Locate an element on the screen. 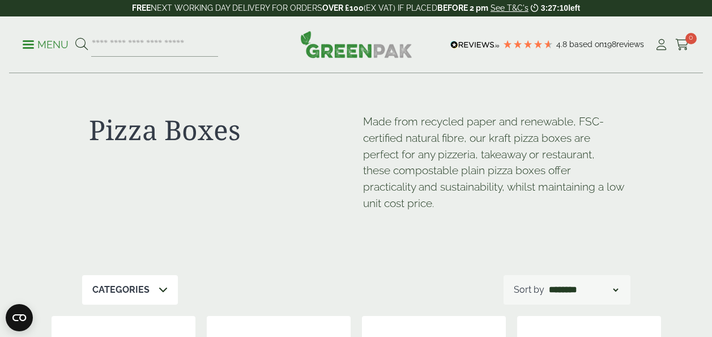 Image resolution: width=712 pixels, height=337 pixels. span: reviews is located at coordinates (630, 44).